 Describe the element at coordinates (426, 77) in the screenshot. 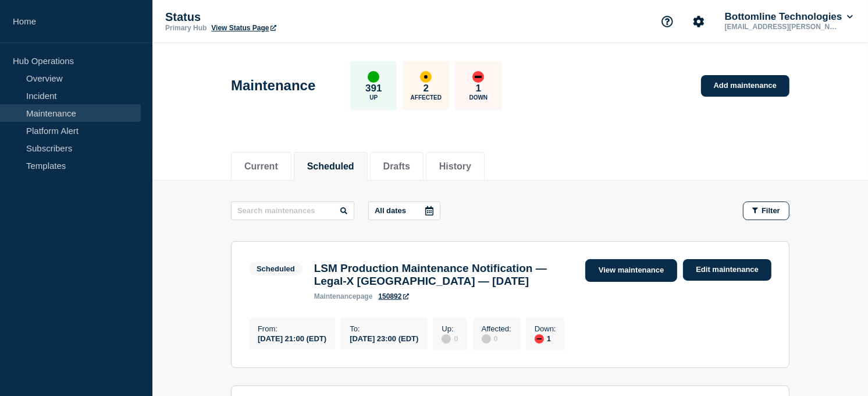

I see `div: affected` at that location.